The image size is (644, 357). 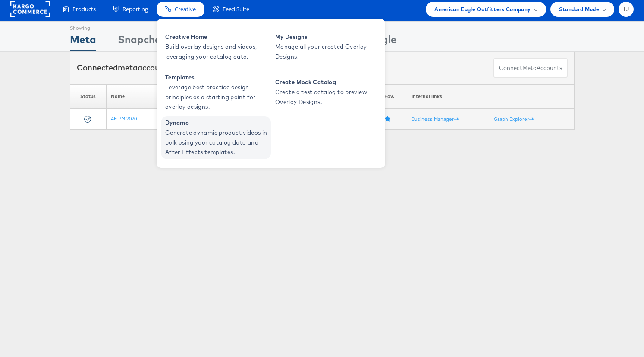 I want to click on span: Creative, so click(x=185, y=9).